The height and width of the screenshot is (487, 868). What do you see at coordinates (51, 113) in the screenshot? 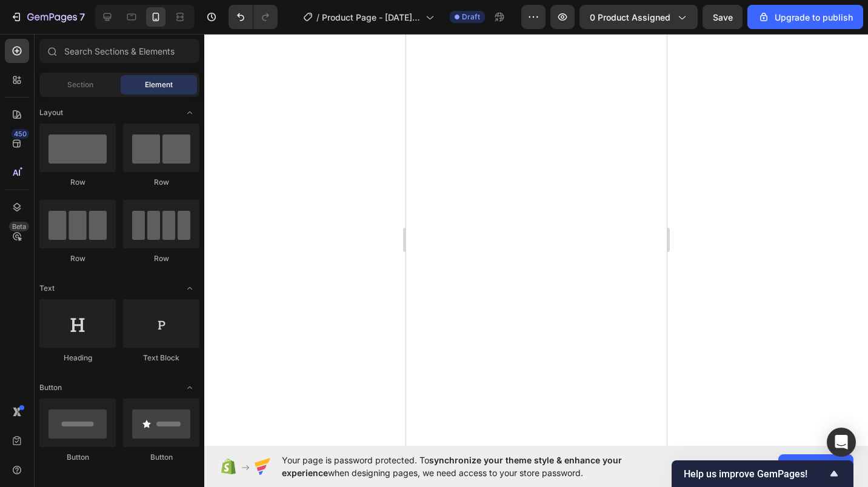
I see `span: Layout` at bounding box center [51, 113].